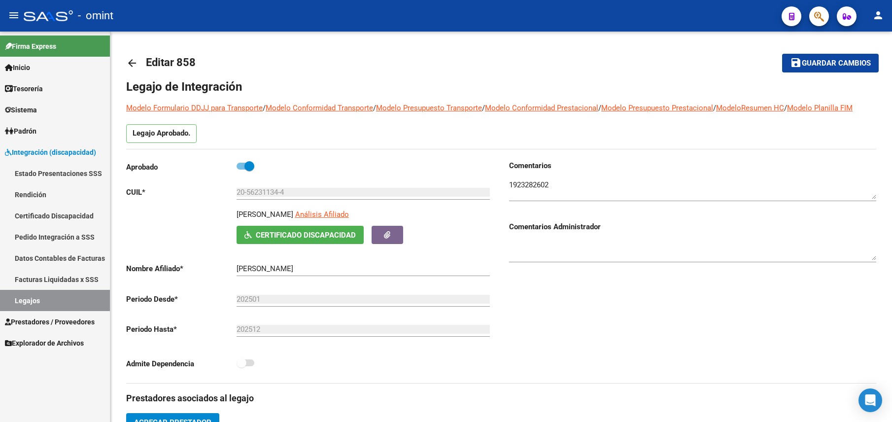 The image size is (892, 422). I want to click on span: - omint, so click(96, 16).